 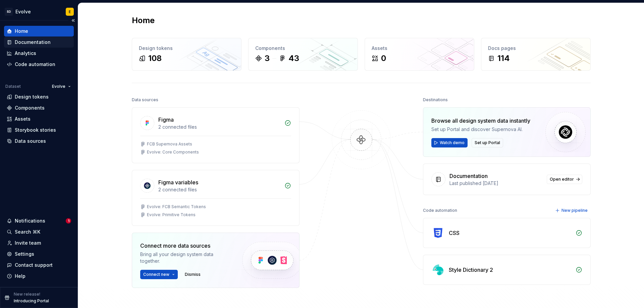 I want to click on a: Invite team, so click(x=39, y=243).